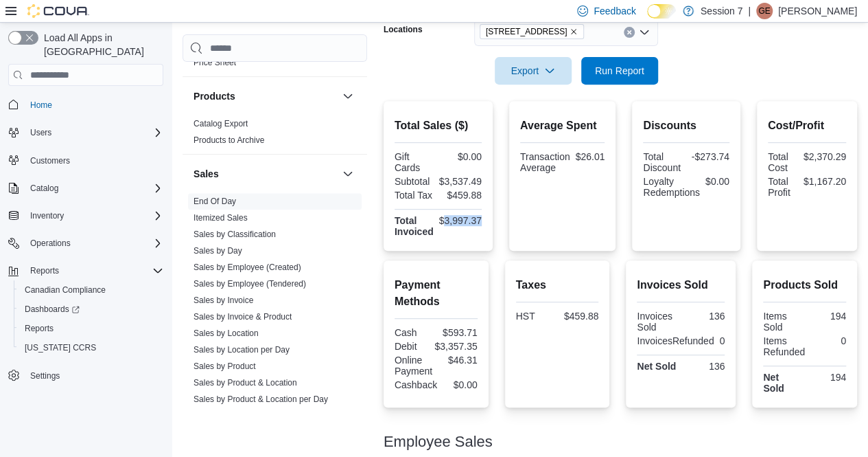 Image resolution: width=868 pixels, height=457 pixels. What do you see at coordinates (225, 366) in the screenshot?
I see `a: Sales by Product` at bounding box center [225, 366].